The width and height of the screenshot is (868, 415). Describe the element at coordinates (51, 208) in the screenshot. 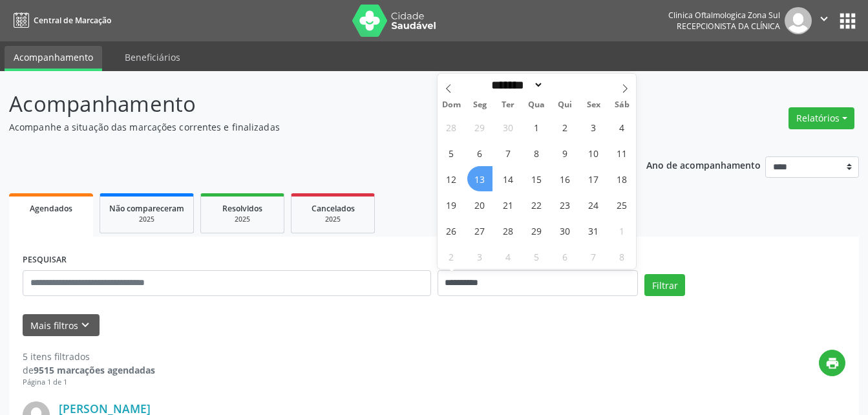

I see `span: Agendados` at that location.